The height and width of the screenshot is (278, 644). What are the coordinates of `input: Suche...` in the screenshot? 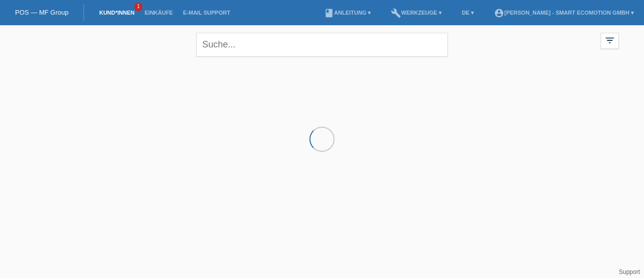 It's located at (322, 44).